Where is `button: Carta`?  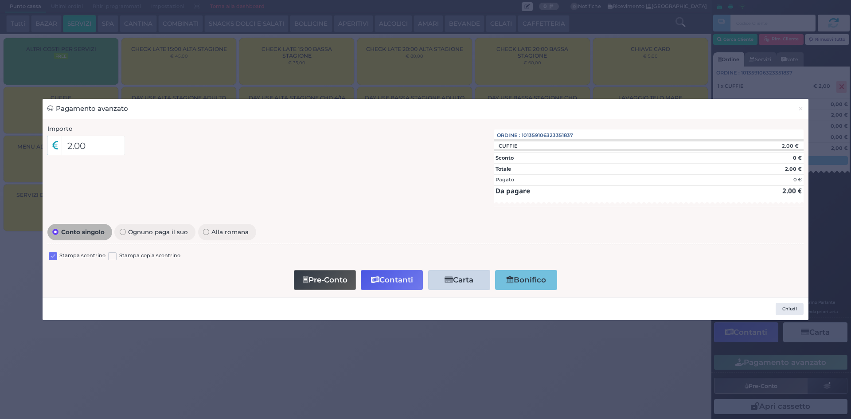 button: Carta is located at coordinates (459, 280).